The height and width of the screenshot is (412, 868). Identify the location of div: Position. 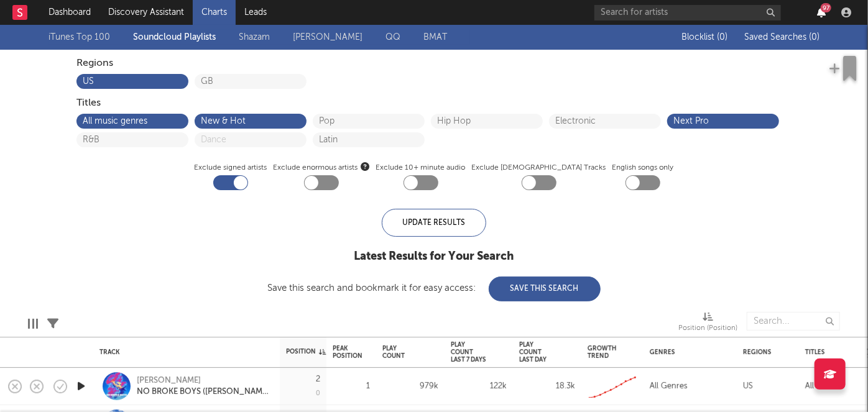
(306, 352).